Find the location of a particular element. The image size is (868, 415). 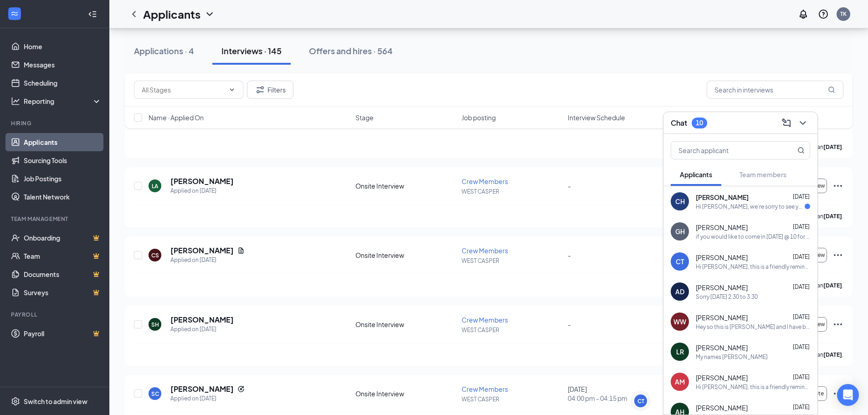

a: DocumentsCrown is located at coordinates (62, 274).